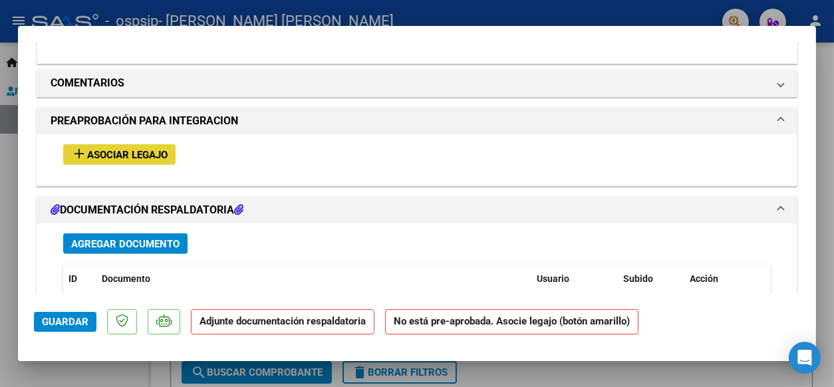  I want to click on span: Agregar Documento, so click(125, 244).